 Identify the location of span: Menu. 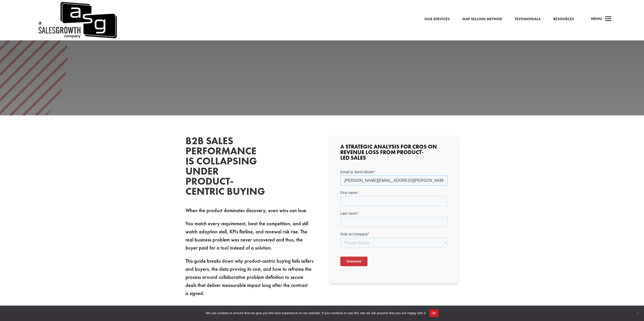
(596, 18).